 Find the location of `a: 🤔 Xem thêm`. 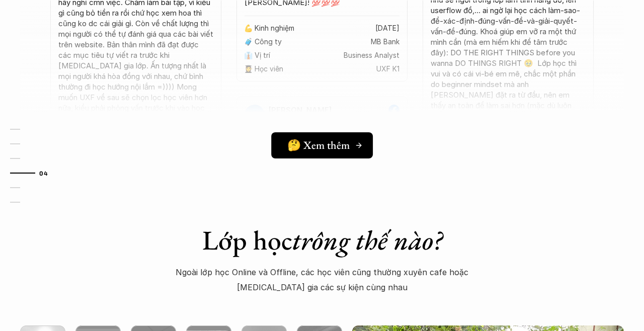

a: 🤔 Xem thêm is located at coordinates (322, 146).